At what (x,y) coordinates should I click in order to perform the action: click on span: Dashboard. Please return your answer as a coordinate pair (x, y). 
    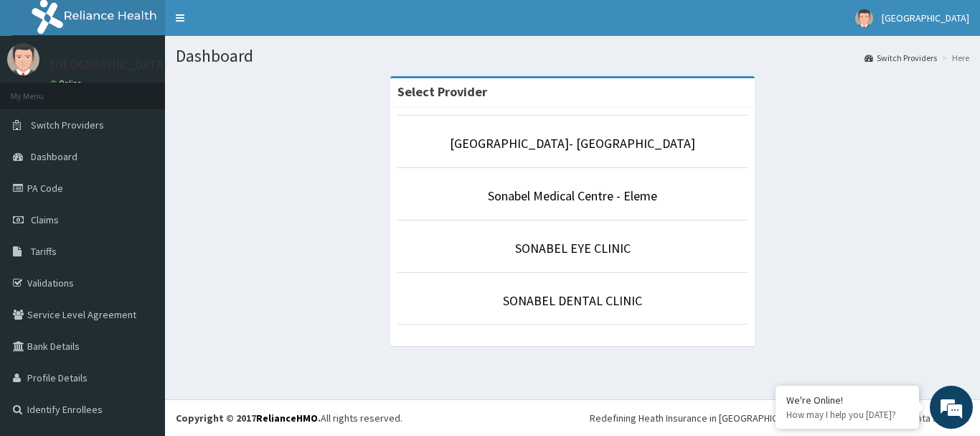
    Looking at the image, I should click on (54, 157).